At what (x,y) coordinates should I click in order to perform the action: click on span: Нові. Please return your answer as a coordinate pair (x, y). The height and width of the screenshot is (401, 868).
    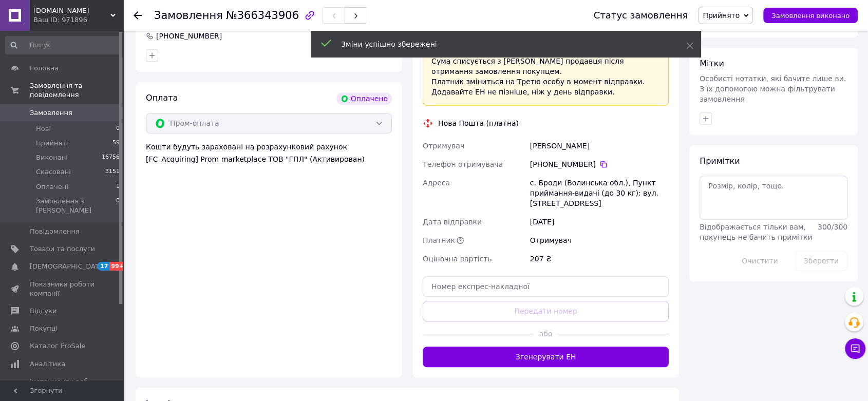
    Looking at the image, I should click on (43, 129).